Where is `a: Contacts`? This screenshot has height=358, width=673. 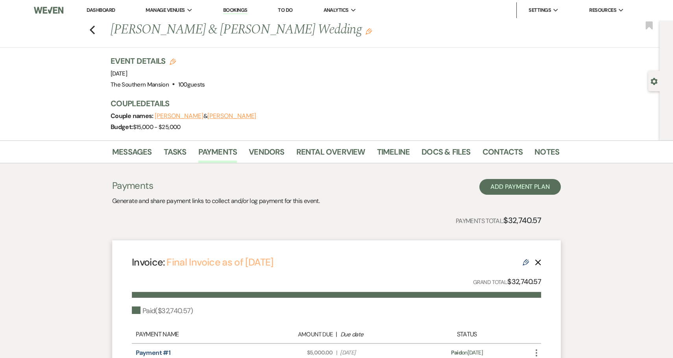 a: Contacts is located at coordinates (502, 154).